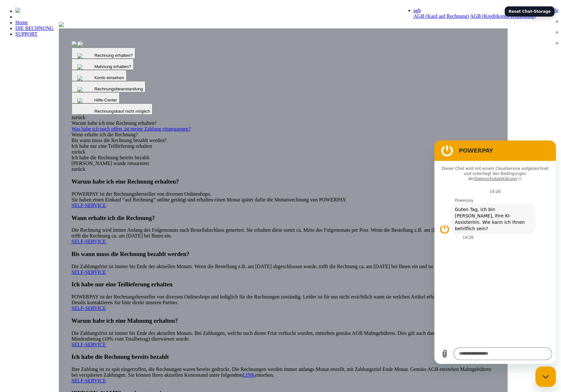 The width and height of the screenshot is (561, 392). What do you see at coordinates (103, 66) in the screenshot?
I see `a: Mahnung erhalten?` at bounding box center [103, 66].